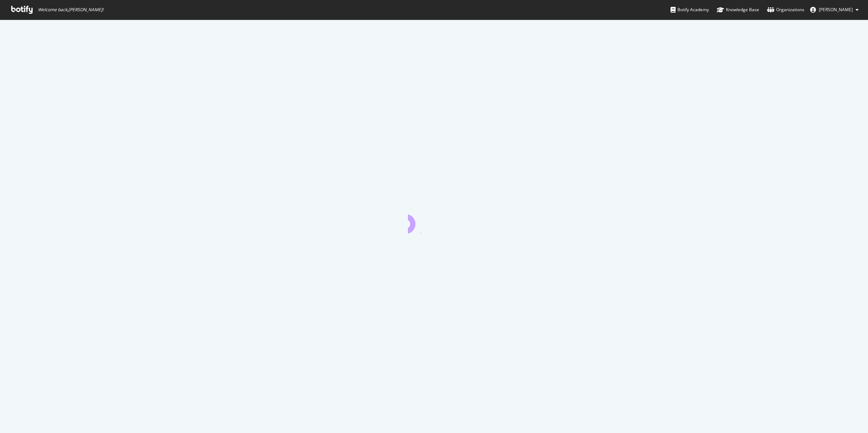  What do you see at coordinates (836, 9) in the screenshot?
I see `span: Brendan O'Connell` at bounding box center [836, 9].